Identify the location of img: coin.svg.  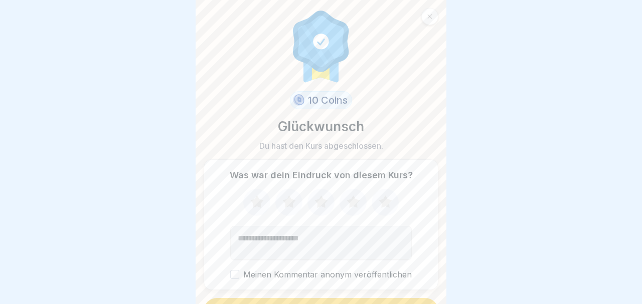
(298, 100).